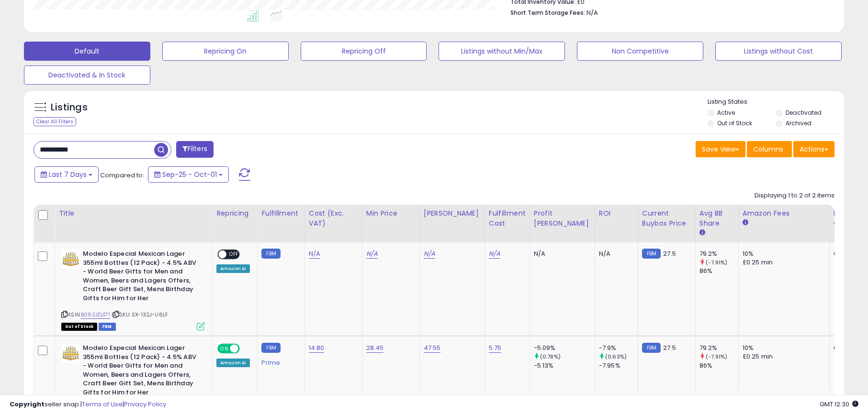  What do you see at coordinates (188, 175) in the screenshot?
I see `button: Sep-25 - Oct-01` at bounding box center [188, 175].